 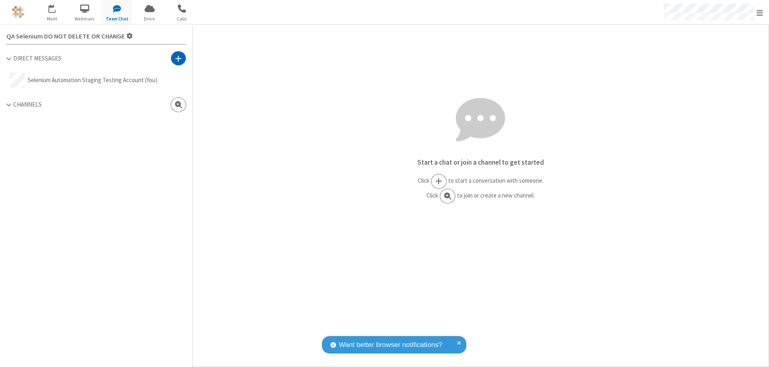 What do you see at coordinates (182, 19) in the screenshot?
I see `span: Calls` at bounding box center [182, 19].